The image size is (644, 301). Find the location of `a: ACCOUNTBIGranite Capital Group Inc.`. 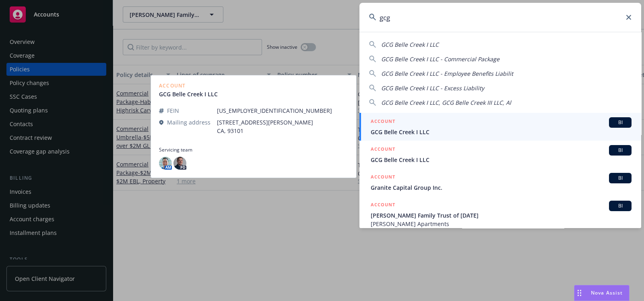

a: ACCOUNTBIGranite Capital Group Inc. is located at coordinates (500, 182).